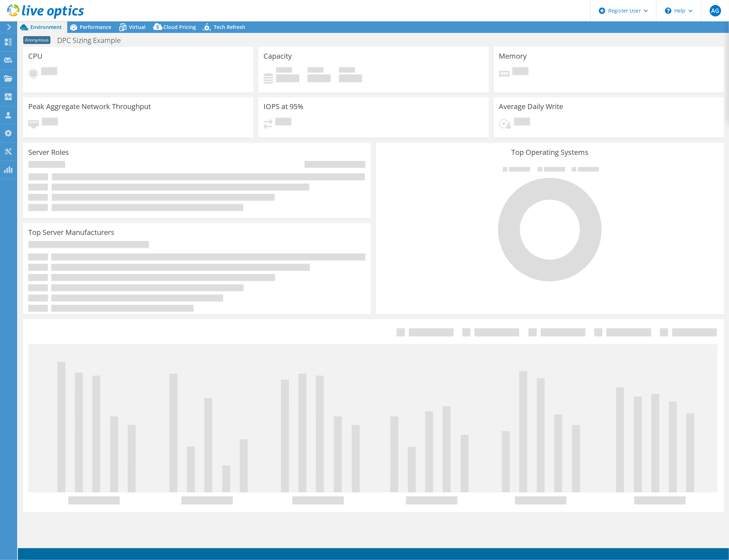 This screenshot has height=560, width=729. What do you see at coordinates (46, 27) in the screenshot?
I see `span: Environment` at bounding box center [46, 27].